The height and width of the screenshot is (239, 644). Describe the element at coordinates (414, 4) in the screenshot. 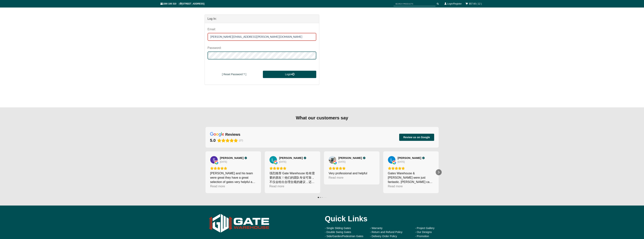

I see `input: SEARCH PRODUCTS` at that location.